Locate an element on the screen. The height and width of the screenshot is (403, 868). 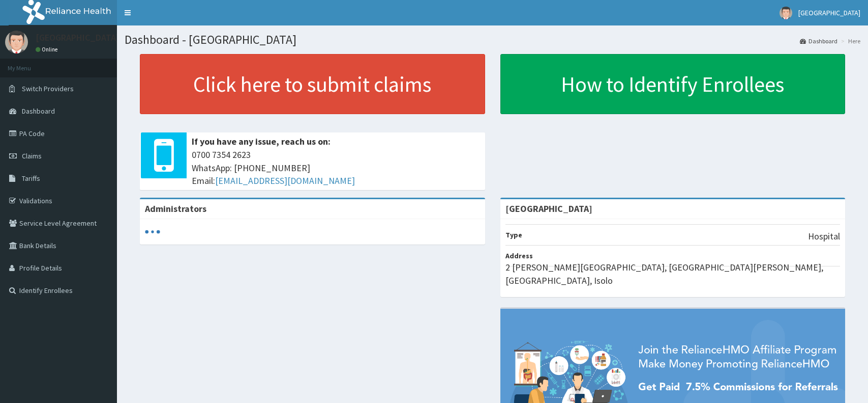
b: If you have any issue, reach us on: is located at coordinates (261, 141).